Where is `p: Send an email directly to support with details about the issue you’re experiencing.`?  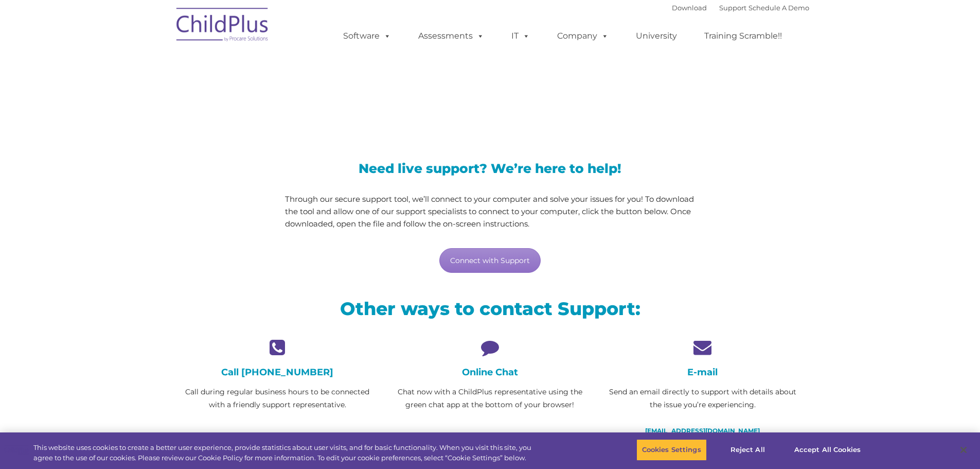 p: Send an email directly to support with details about the issue you’re experiencing. is located at coordinates (702, 398).